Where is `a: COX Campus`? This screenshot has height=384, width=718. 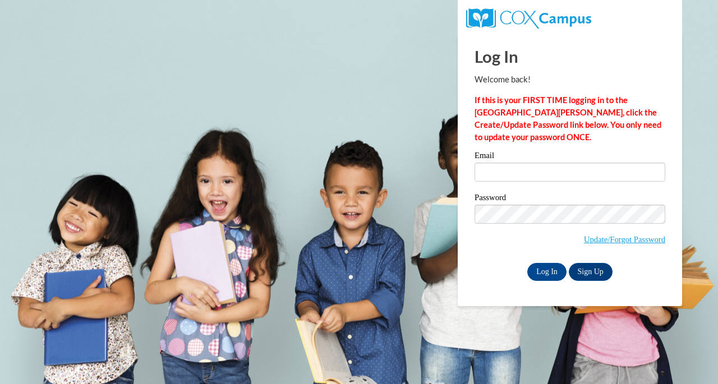
a: COX Campus is located at coordinates (528, 17).